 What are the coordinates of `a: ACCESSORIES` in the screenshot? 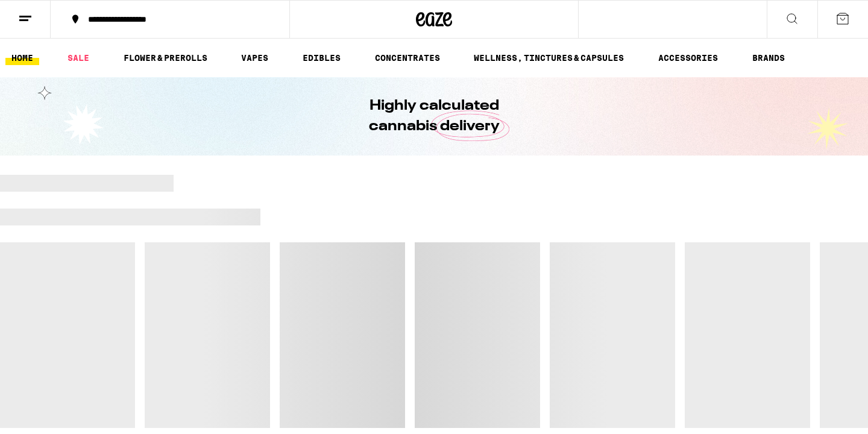 It's located at (688, 58).